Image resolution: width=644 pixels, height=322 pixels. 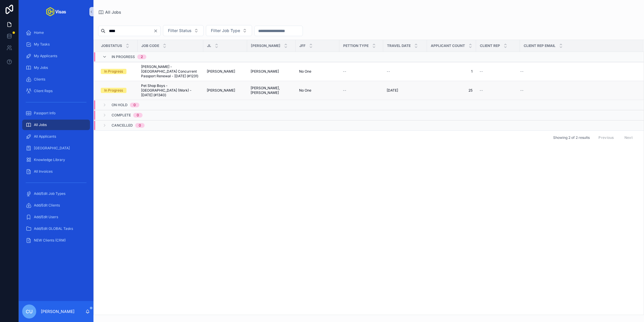 What do you see at coordinates (398, 46) in the screenshot?
I see `span: Travel Date` at bounding box center [398, 46].